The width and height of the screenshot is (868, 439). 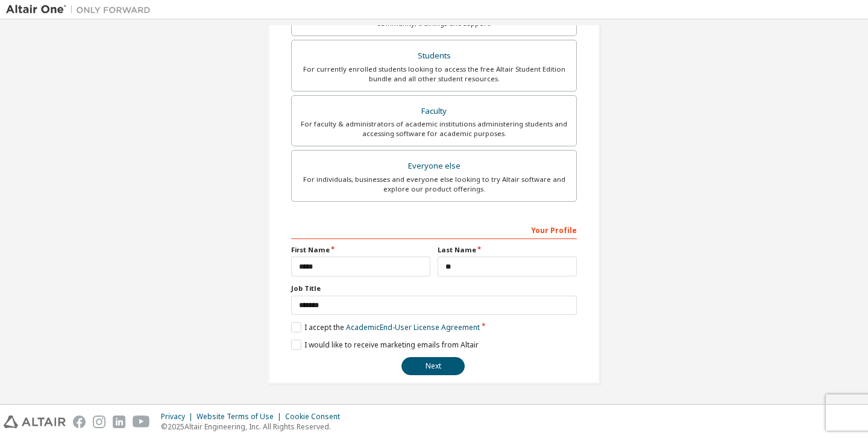 What do you see at coordinates (79, 421) in the screenshot?
I see `img: facebook.svg` at bounding box center [79, 421].